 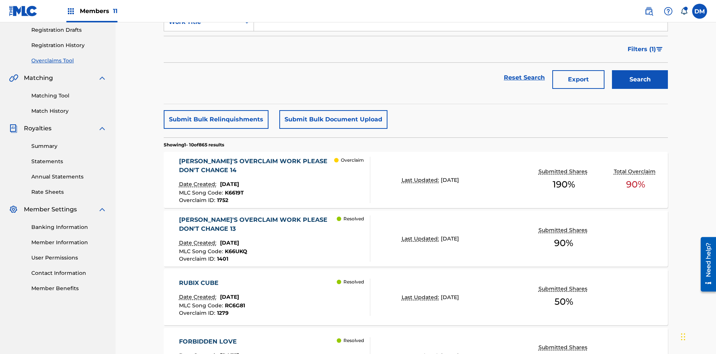 What do you see at coordinates (23, 11) in the screenshot?
I see `img: MLC Logo` at bounding box center [23, 11].